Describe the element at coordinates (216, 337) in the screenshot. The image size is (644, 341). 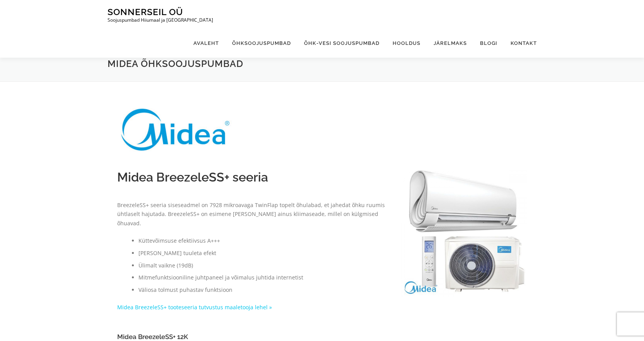
I see `h4: Midea BreezeleSS+ 12K` at that location.